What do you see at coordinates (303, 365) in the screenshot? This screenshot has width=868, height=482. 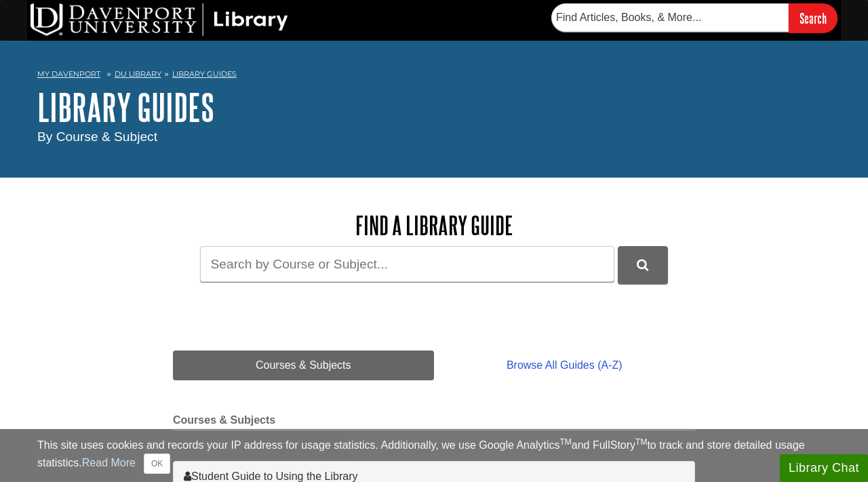 I see `a: Courses & Subjects` at bounding box center [303, 365].